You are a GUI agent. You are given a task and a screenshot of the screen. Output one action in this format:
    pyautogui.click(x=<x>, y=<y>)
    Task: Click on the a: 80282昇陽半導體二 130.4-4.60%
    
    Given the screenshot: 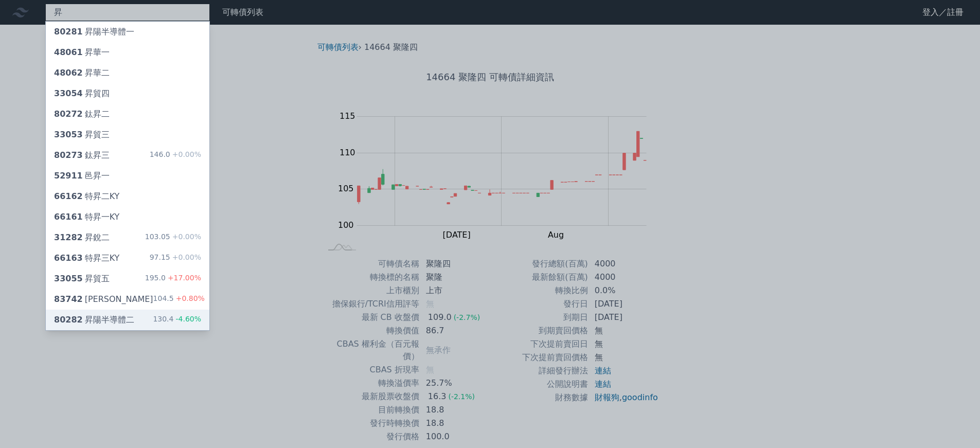 What is the action you would take?
    pyautogui.click(x=128, y=320)
    